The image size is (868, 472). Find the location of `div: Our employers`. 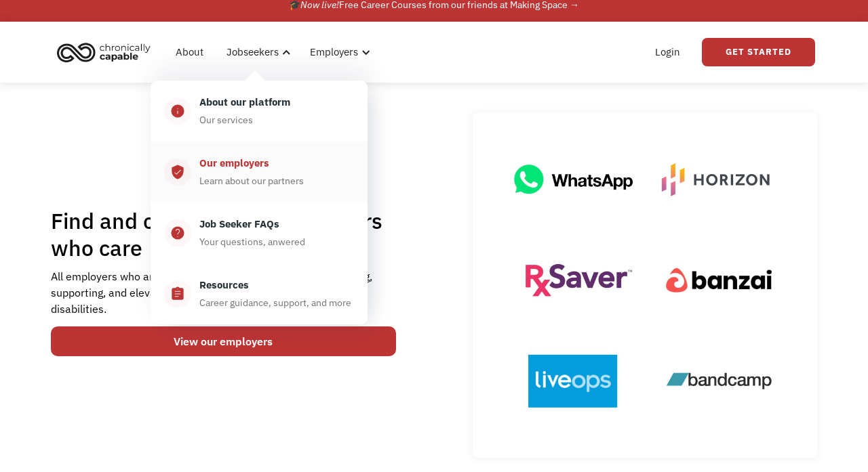

div: Our employers is located at coordinates (234, 163).